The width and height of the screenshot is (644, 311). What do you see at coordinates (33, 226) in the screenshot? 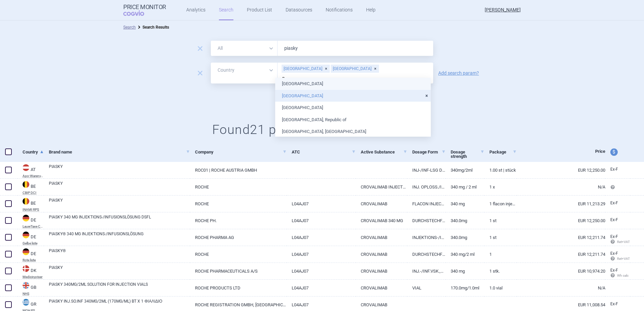
I see `abbr: LauerTaxe CGM — Complex database for German drug information provided by commercial provider CGM ...` at bounding box center [33, 226].